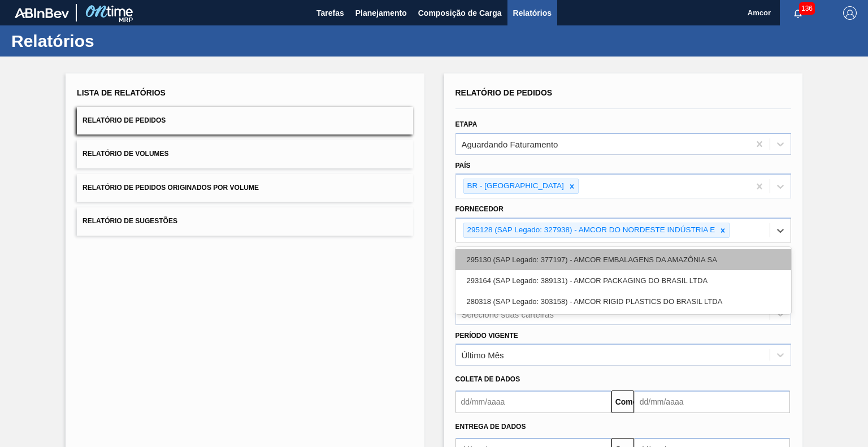  I want to click on font: Etapa, so click(467, 125).